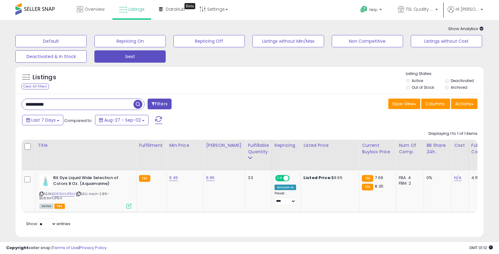 Image resolution: width=499 pixels, height=254 pixels. Describe the element at coordinates (151, 146) in the screenshot. I see `div: Fulfillment` at that location.